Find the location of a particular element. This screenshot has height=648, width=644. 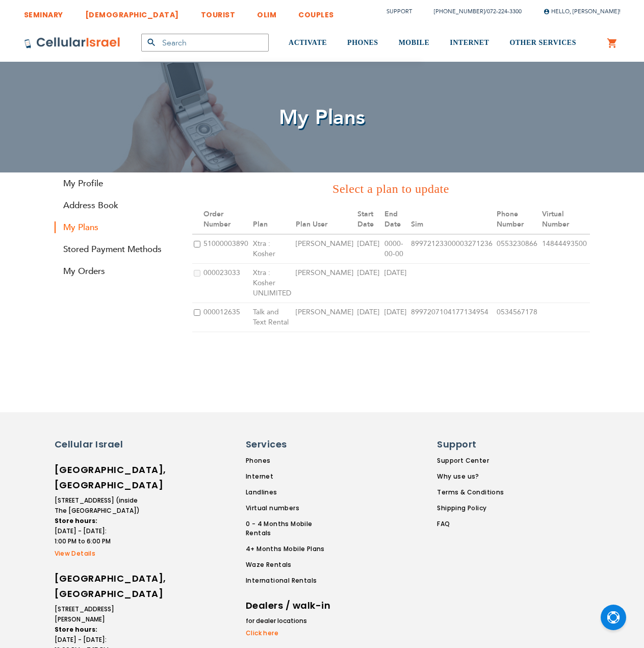

strong: My Plans is located at coordinates (116, 227).